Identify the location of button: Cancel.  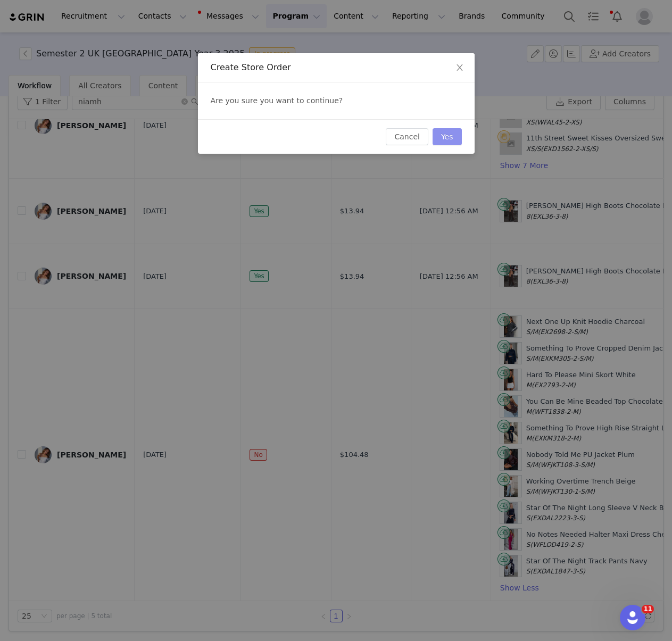
(407, 136).